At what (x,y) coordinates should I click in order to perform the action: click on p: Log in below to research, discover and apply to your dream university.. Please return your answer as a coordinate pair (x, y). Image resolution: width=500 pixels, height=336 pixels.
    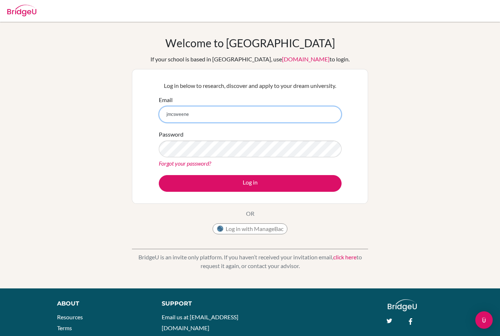
    Looking at the image, I should click on (250, 86).